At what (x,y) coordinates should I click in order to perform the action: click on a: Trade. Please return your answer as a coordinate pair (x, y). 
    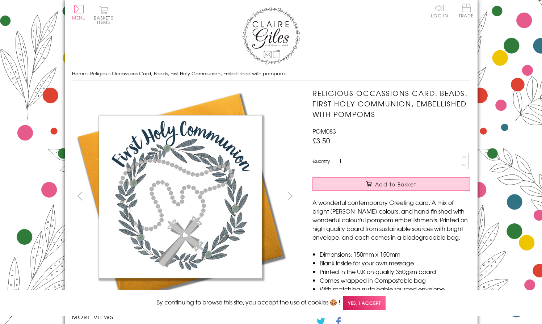
    Looking at the image, I should click on (466, 11).